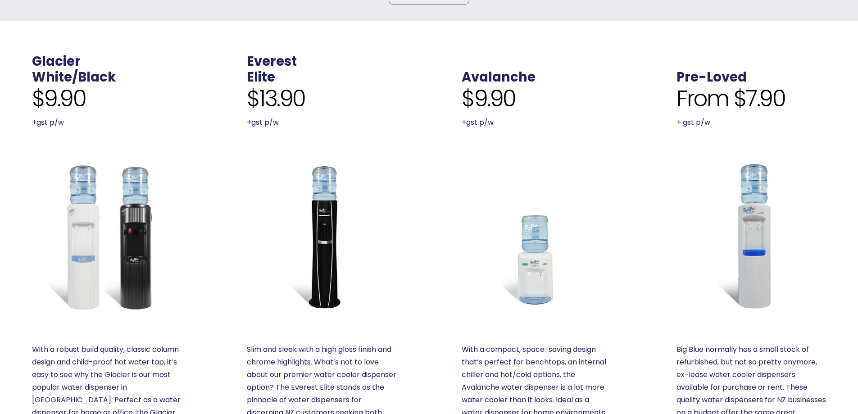 Image resolution: width=858 pixels, height=414 pixels. I want to click on a: Glacier, so click(56, 61).